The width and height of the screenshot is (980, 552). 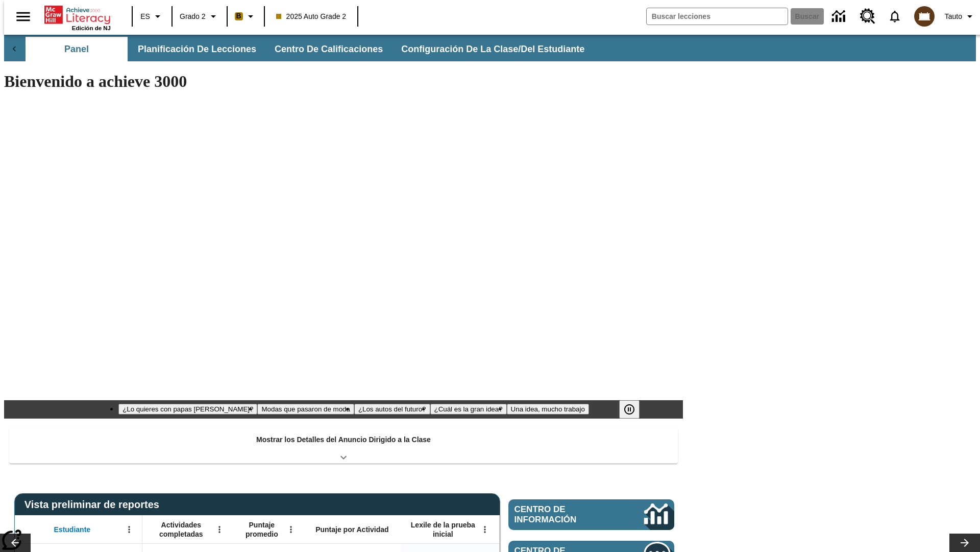 I want to click on div: Portada, so click(x=78, y=17).